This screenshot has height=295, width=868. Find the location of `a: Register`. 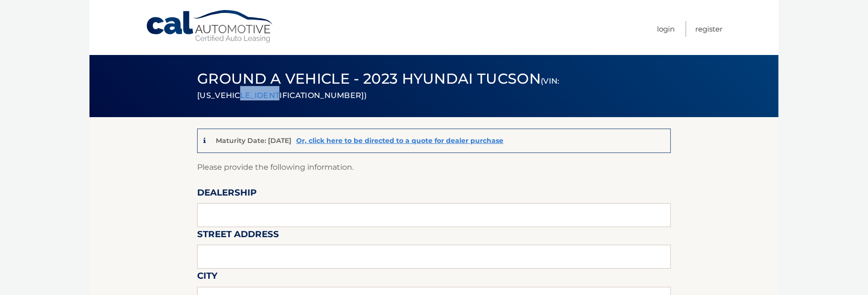

a: Register is located at coordinates (709, 29).